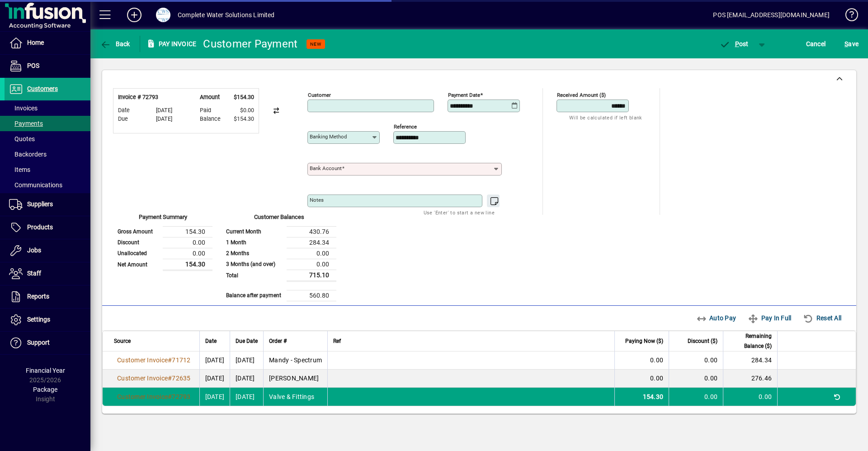 Image resolution: width=868 pixels, height=451 pixels. What do you see at coordinates (48, 108) in the screenshot?
I see `a: Invoices` at bounding box center [48, 108].